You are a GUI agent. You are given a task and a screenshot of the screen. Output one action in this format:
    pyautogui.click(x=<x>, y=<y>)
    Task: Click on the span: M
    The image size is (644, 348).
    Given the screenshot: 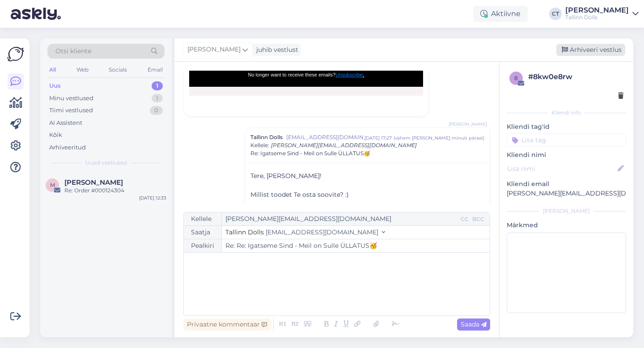 What is the action you would take?
    pyautogui.click(x=52, y=185)
    